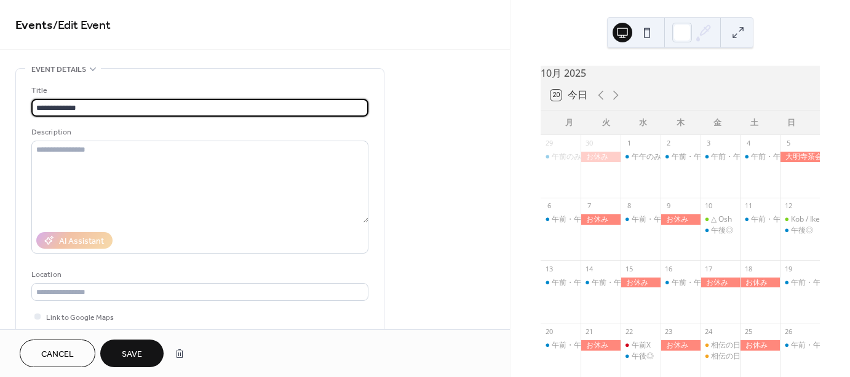 The height and width of the screenshot is (377, 850). Describe the element at coordinates (799, 157) in the screenshot. I see `div: 大明寺茶会㊡` at that location.